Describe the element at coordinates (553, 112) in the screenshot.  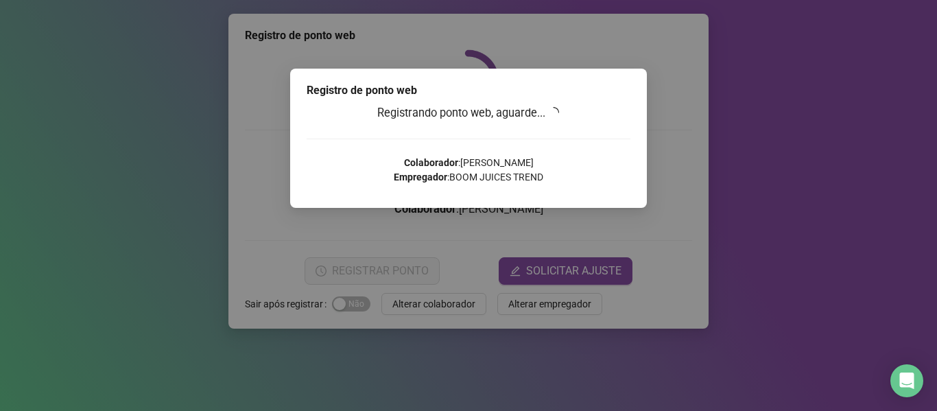
I see `span: loading` at that location.